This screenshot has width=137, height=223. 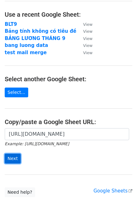 I want to click on a: Bảng tính không có tiêu đề, so click(x=41, y=31).